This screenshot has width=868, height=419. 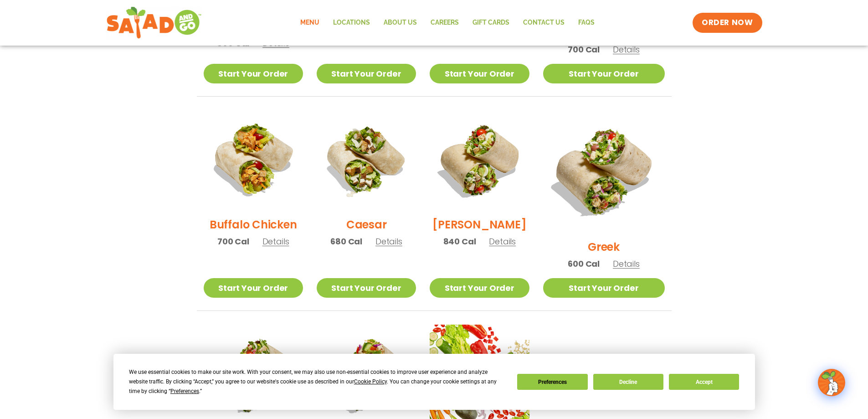 What do you see at coordinates (704, 382) in the screenshot?
I see `button: Accept` at bounding box center [704, 382].